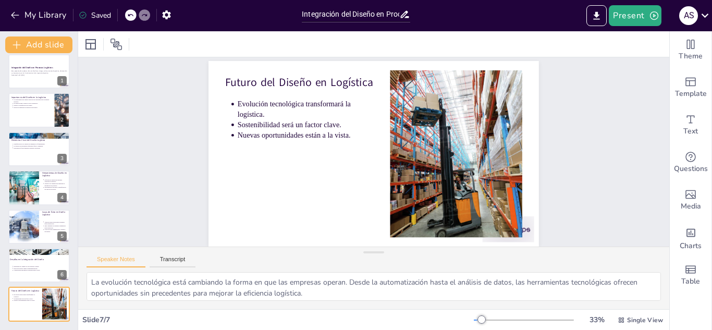  Describe the element at coordinates (55, 226) in the screenshot. I see `p: Zara optimiza su cadena de suministro para tendencias.` at that location.